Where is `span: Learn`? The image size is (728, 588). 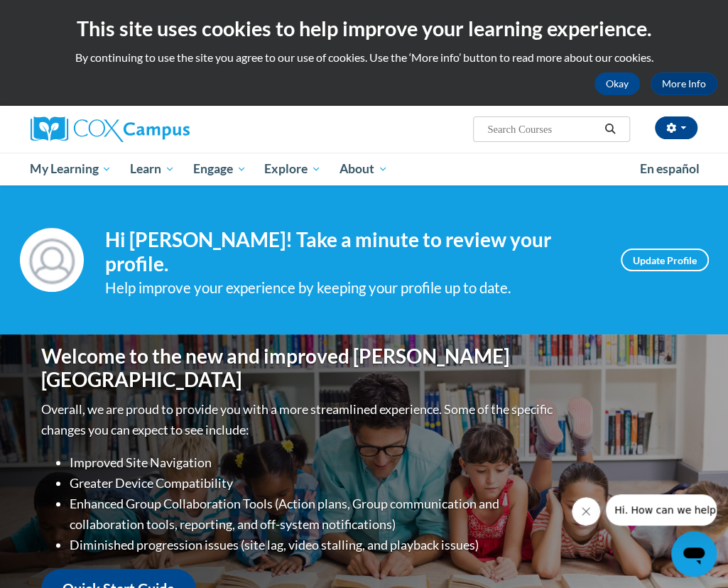
span: Learn is located at coordinates (152, 169).